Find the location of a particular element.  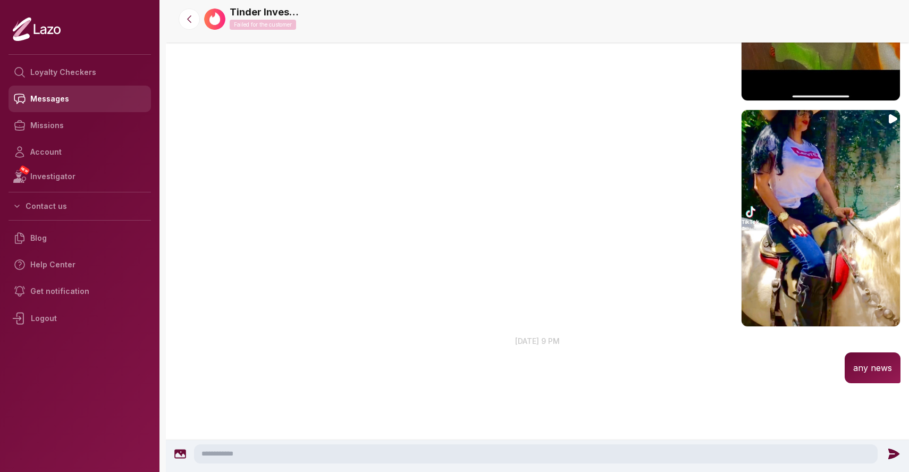

img: 92652885-6ea9-48b0-8163-3da6023238f1 is located at coordinates (215, 19).